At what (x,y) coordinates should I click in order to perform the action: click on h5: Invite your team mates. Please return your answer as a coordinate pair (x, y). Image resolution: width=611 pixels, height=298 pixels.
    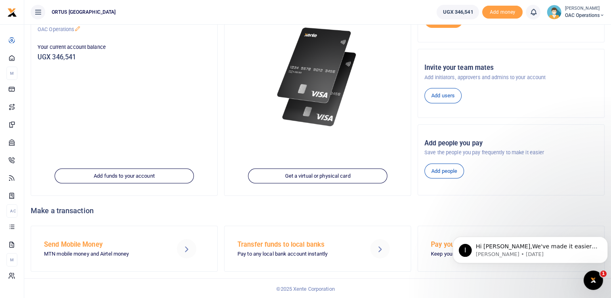
    Looking at the image, I should click on (511, 68).